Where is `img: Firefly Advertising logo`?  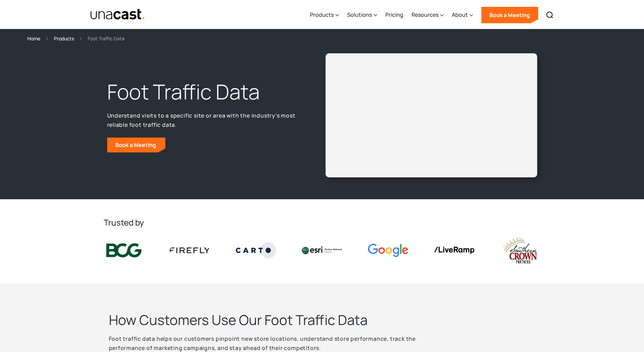 img: Firefly Advertising logo is located at coordinates (190, 250).